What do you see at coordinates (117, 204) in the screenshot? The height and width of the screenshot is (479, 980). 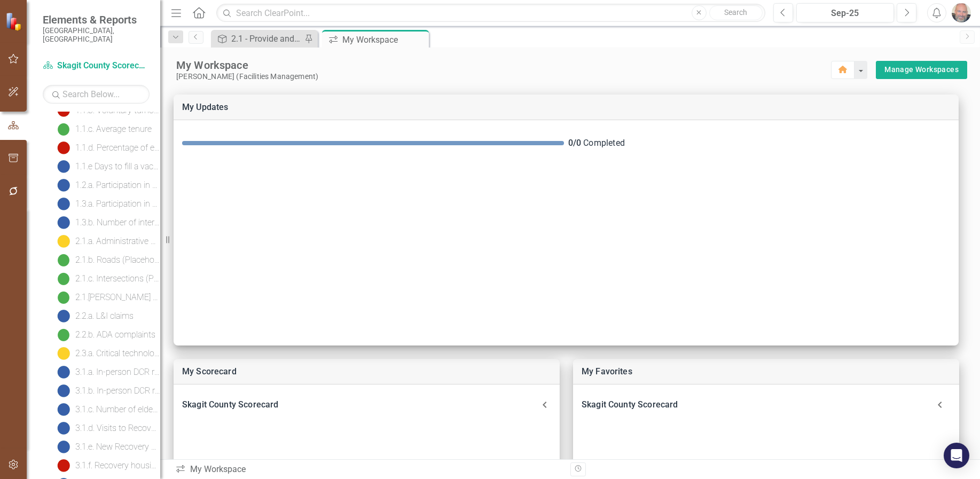 I see `div: 1.3.a. Participation in County Connects Activities` at bounding box center [117, 204].